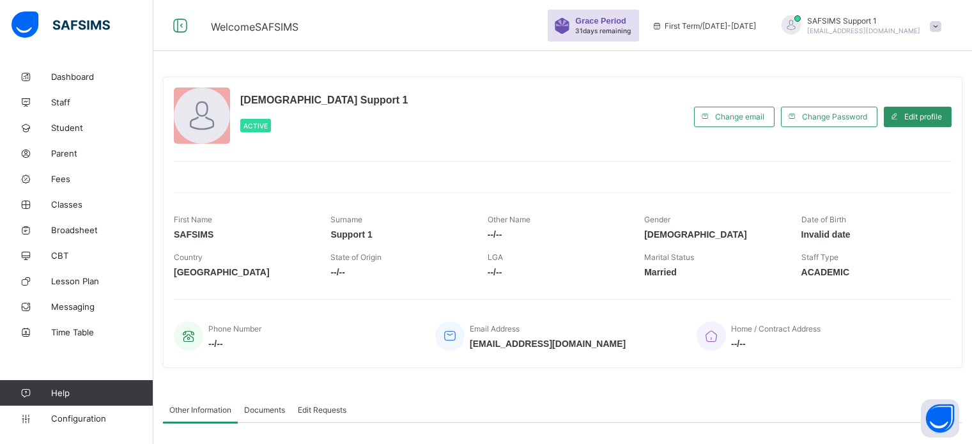 The height and width of the screenshot is (444, 972). What do you see at coordinates (776, 328) in the screenshot?
I see `span: Home / Contract Address` at bounding box center [776, 328].